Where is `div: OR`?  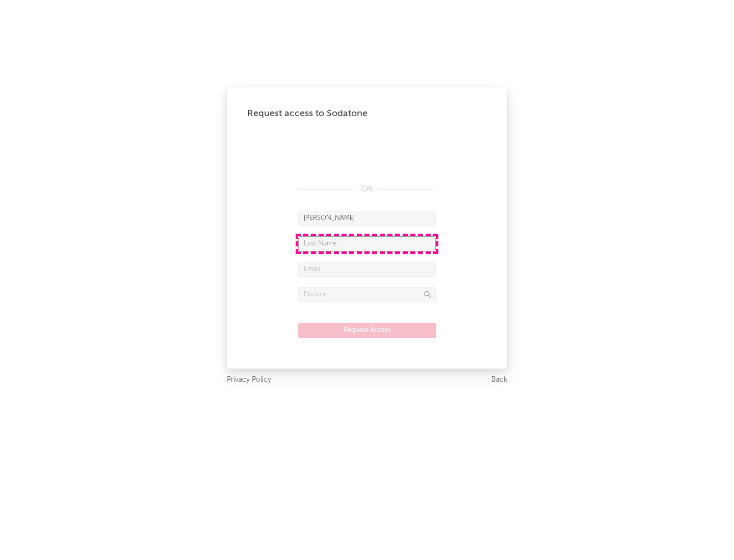 div: OR is located at coordinates (367, 189).